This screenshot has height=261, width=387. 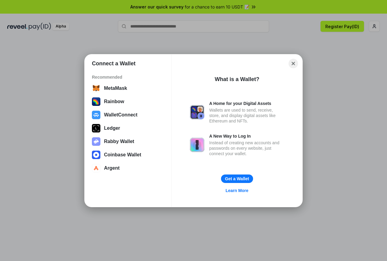 I want to click on button: Ledger, so click(x=128, y=128).